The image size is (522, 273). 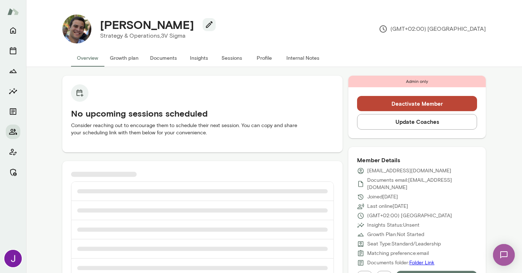 I want to click on img: Mento, so click(x=13, y=12).